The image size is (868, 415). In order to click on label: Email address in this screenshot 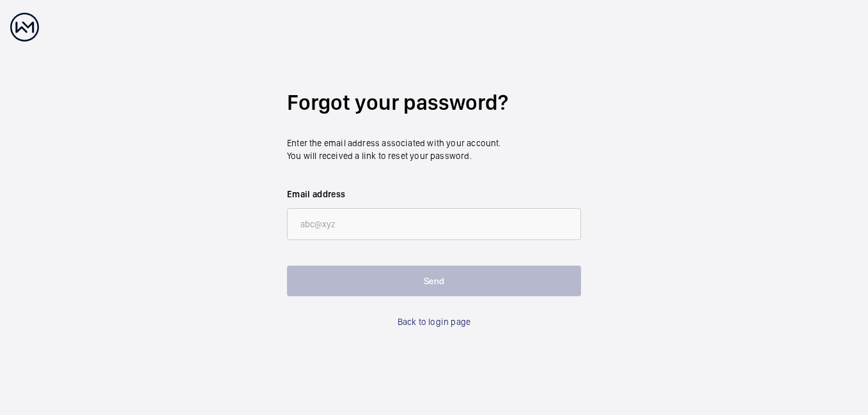, I will do `click(434, 194)`.